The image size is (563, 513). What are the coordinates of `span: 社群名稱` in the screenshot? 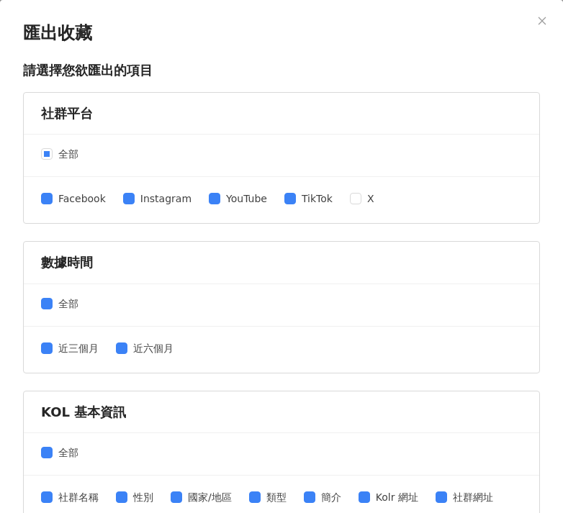 It's located at (78, 497).